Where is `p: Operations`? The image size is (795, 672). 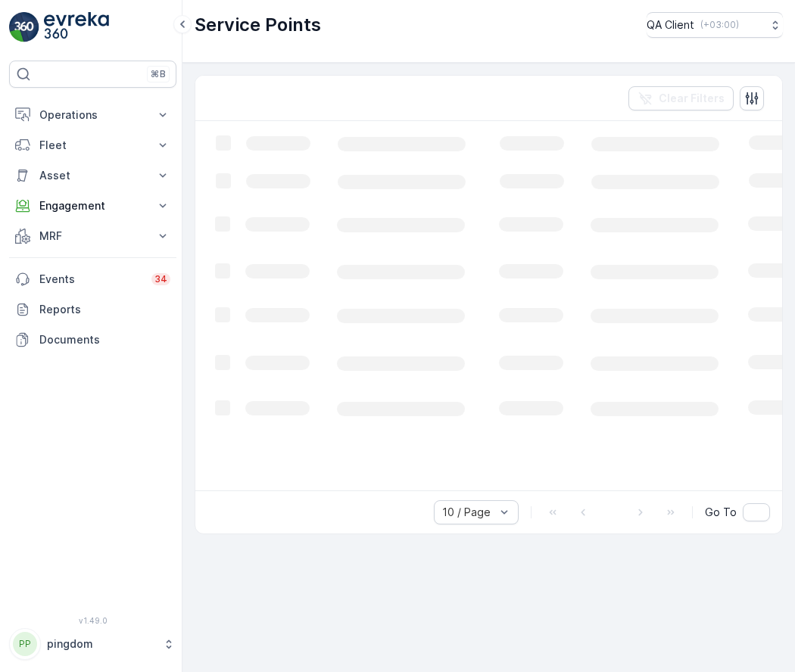 p: Operations is located at coordinates (92, 115).